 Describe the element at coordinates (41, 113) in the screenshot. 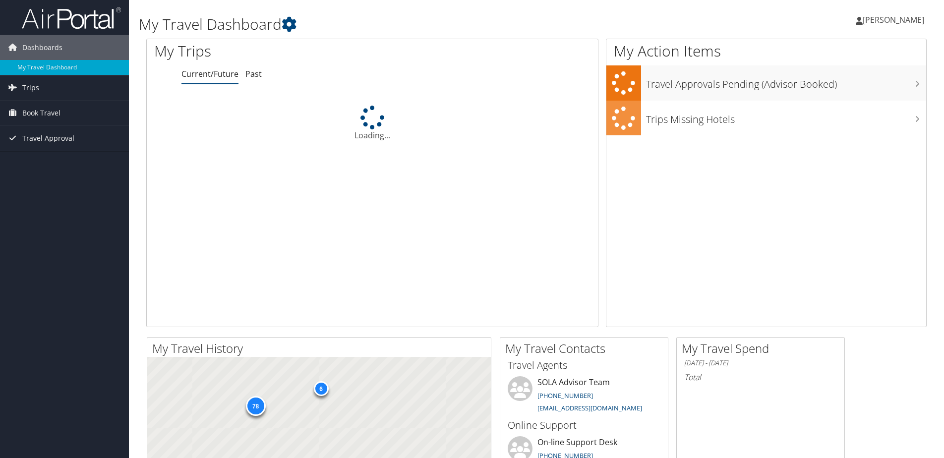

I see `span: Book Travel` at that location.